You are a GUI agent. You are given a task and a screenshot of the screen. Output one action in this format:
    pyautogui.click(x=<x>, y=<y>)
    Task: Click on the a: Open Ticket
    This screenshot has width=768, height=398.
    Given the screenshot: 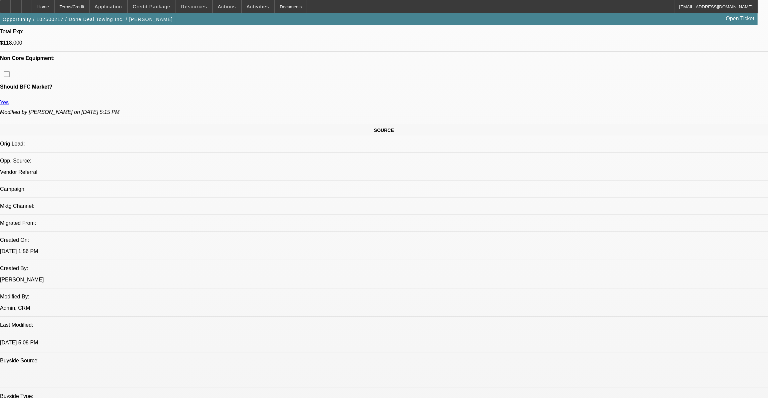 What is the action you would take?
    pyautogui.click(x=740, y=19)
    